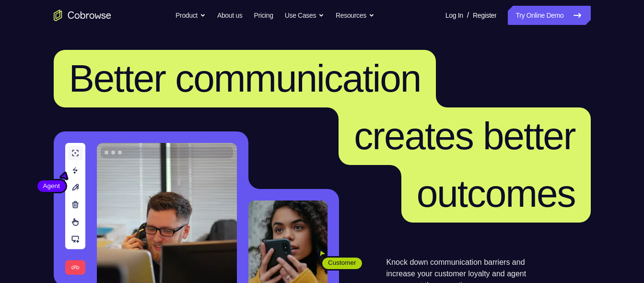 The width and height of the screenshot is (644, 283). I want to click on span: creates better, so click(464, 136).